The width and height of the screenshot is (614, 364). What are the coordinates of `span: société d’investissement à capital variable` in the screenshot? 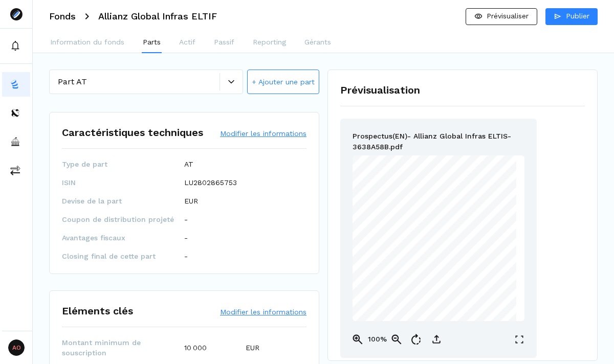 It's located at (406, 189).